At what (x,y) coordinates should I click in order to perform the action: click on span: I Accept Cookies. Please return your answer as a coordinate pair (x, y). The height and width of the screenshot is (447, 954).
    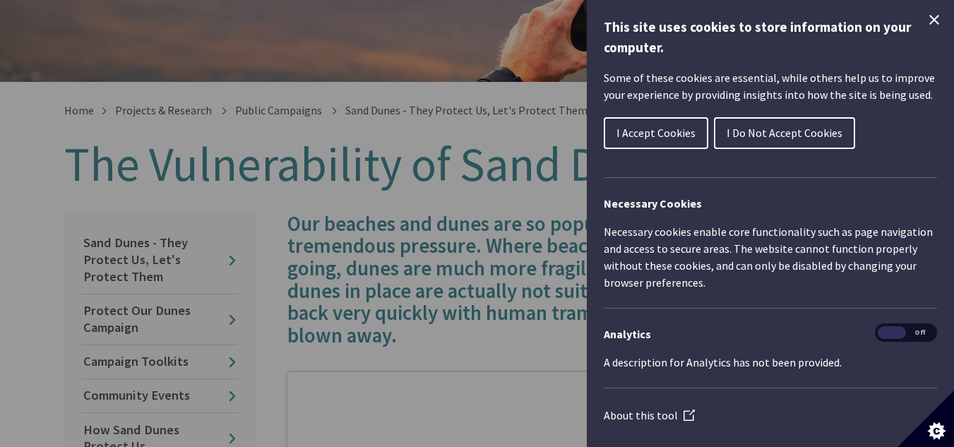
    Looking at the image, I should click on (656, 133).